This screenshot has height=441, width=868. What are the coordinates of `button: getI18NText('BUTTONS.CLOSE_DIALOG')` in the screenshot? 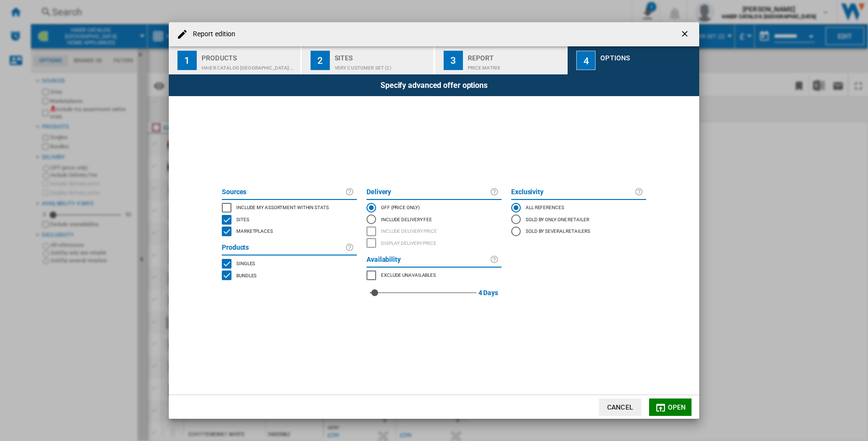 It's located at (686, 34).